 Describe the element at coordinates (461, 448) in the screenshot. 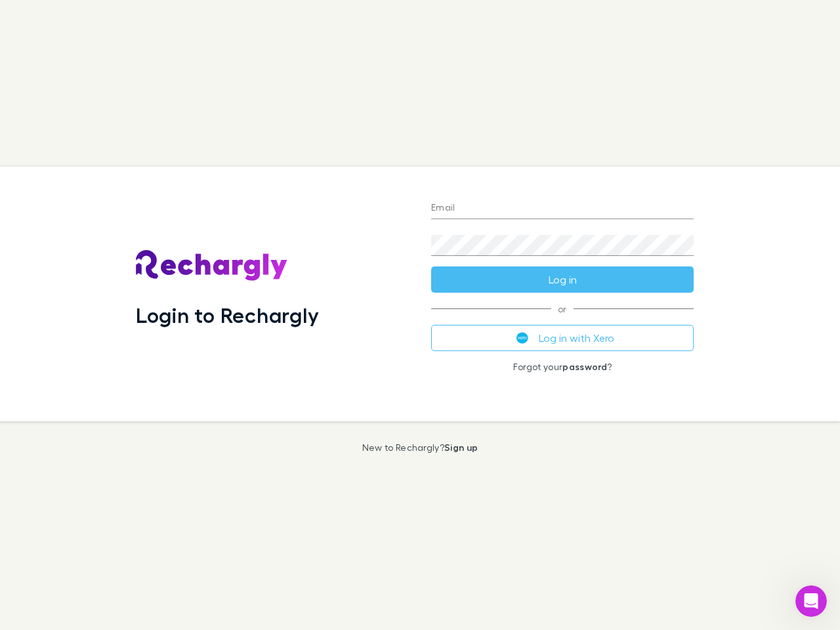

I see `a: Sign up` at that location.